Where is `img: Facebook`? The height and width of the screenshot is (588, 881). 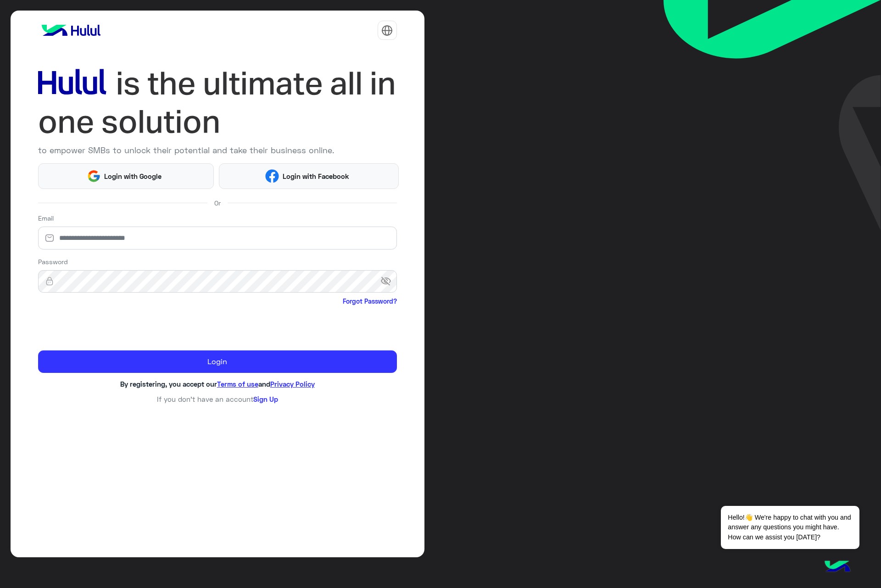 img: Facebook is located at coordinates (272, 176).